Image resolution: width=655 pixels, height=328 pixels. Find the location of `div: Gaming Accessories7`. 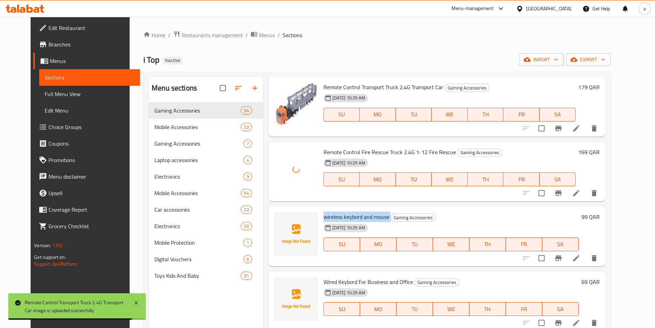

div: Gaming Accessories7 is located at coordinates (206, 143).